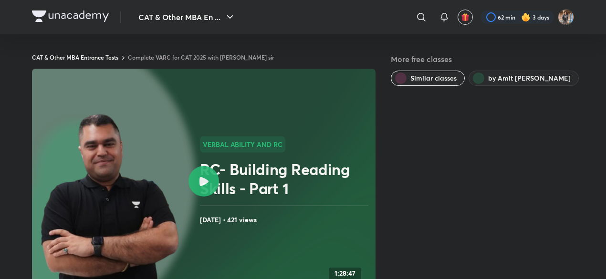  I want to click on a: Company Logo, so click(70, 17).